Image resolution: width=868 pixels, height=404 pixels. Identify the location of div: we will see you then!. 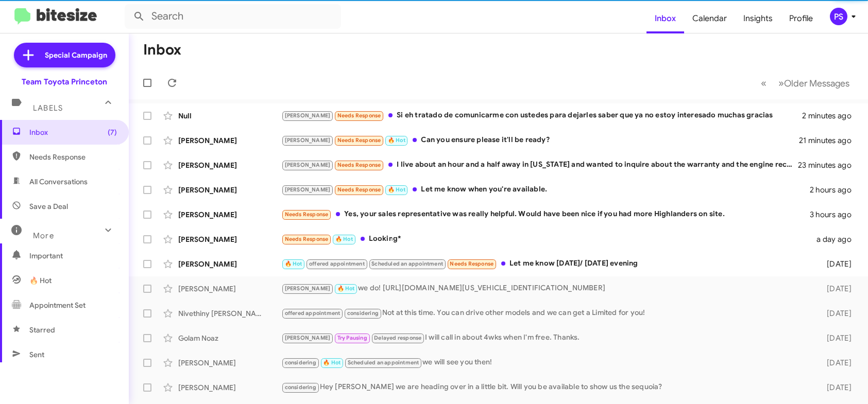
(546, 362).